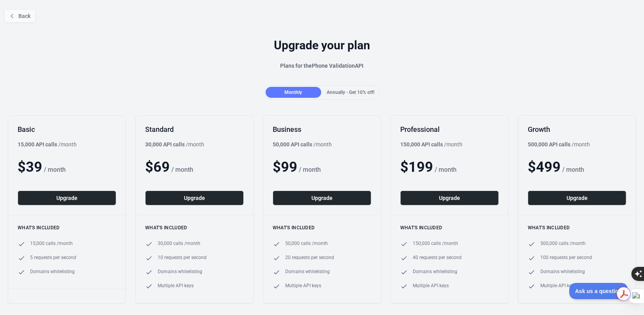 The width and height of the screenshot is (644, 315). What do you see at coordinates (544, 167) in the screenshot?
I see `span: $ 499` at bounding box center [544, 167].